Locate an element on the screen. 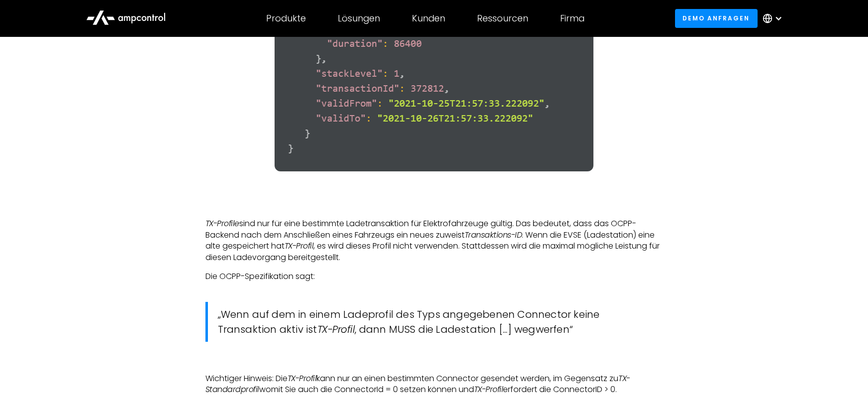 This screenshot has height=409, width=868. div: Produkte is located at coordinates (286, 18).